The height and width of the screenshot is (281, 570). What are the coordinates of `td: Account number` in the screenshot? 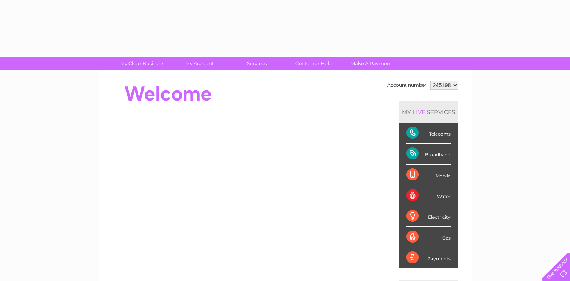 It's located at (407, 85).